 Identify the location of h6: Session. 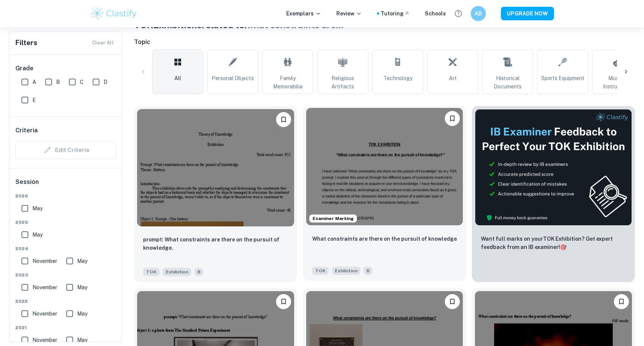
(66, 185).